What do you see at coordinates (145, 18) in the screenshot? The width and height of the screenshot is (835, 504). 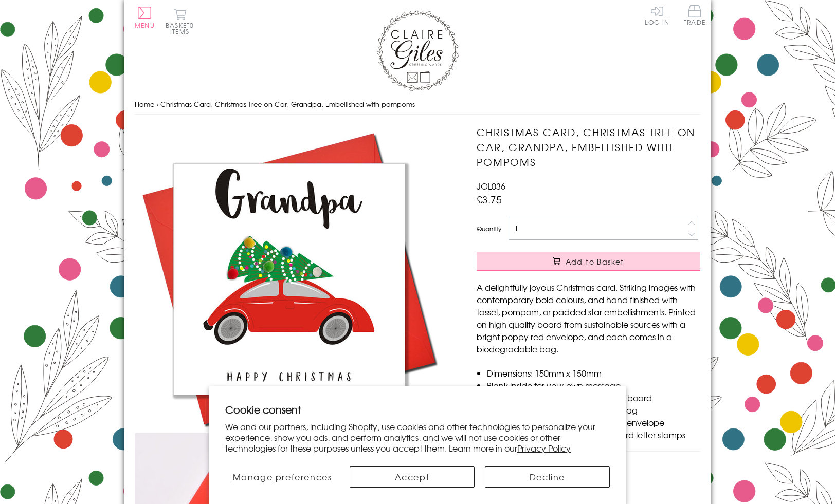 I see `button: Menu` at bounding box center [145, 18].